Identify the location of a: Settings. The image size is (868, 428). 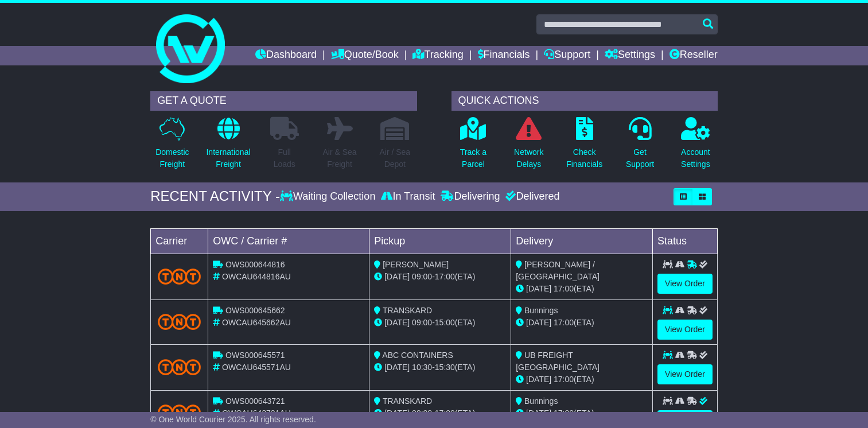
(630, 56).